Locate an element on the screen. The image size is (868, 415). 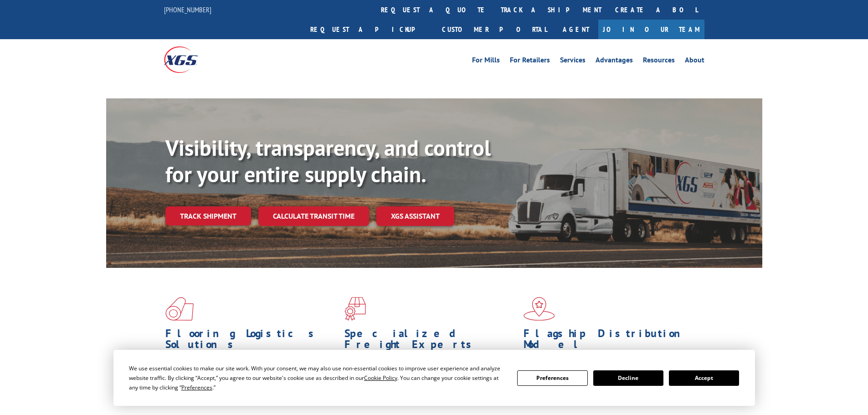
a: Join Our Team is located at coordinates (651, 29).